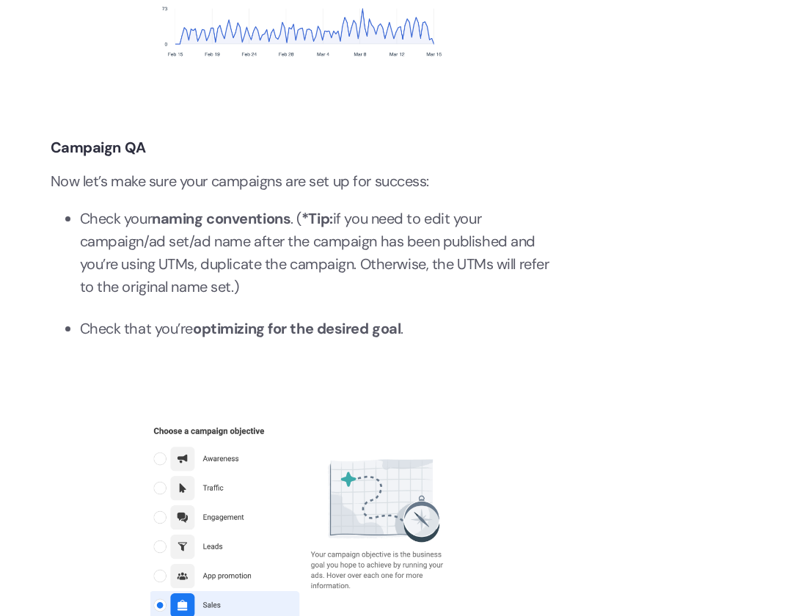 This screenshot has height=616, width=812. Describe the element at coordinates (98, 147) in the screenshot. I see `strong: Campaign QA` at that location.